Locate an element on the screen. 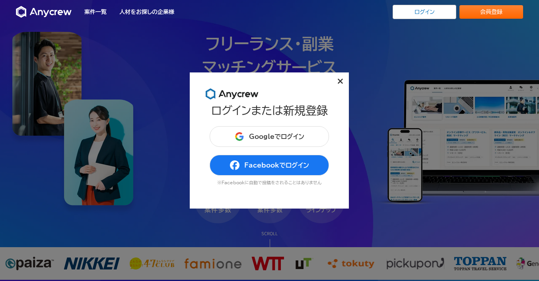 The image size is (539, 281). p: ※Facebookに自動で投稿をされることはありません is located at coordinates (269, 182).